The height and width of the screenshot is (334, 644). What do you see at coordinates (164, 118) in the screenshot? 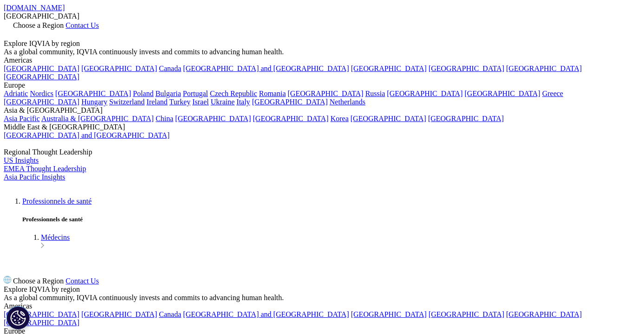
I see `a: China` at bounding box center [164, 118].